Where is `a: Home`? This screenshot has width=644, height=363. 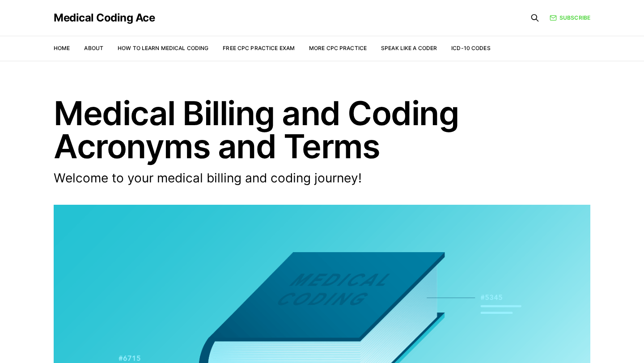
a: Home is located at coordinates (62, 48).